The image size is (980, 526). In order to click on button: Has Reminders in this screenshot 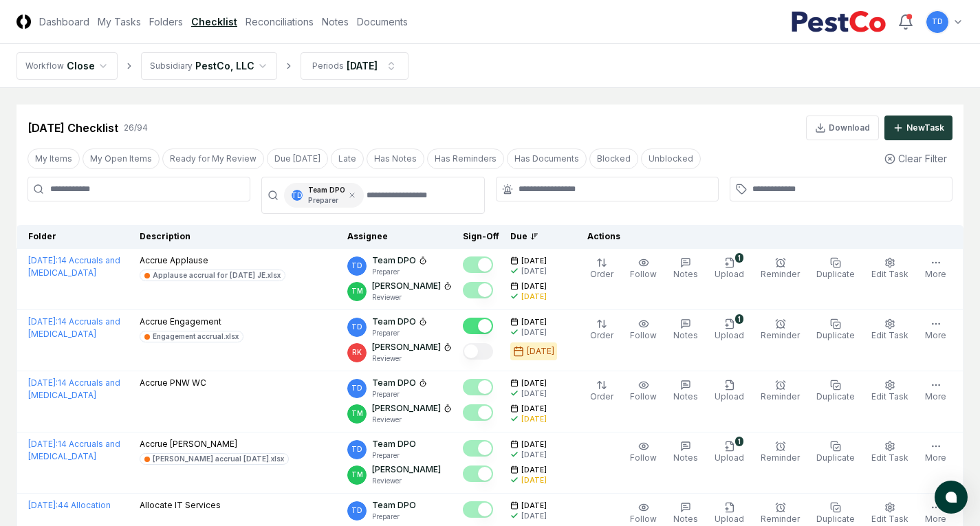, I will do `click(465, 158)`.